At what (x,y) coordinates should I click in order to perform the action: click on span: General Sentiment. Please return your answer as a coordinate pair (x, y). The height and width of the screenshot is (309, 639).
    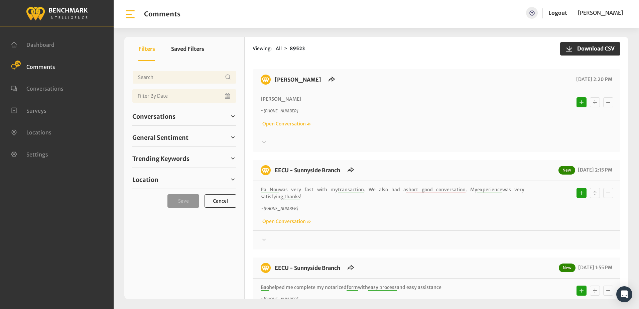
    Looking at the image, I should click on (160, 137).